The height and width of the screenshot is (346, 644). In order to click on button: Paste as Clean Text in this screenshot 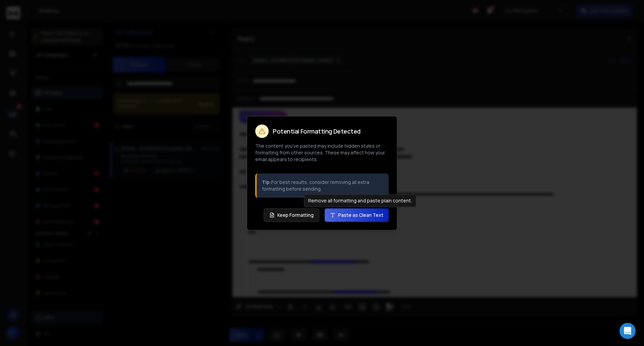, I will do `click(357, 215)`.